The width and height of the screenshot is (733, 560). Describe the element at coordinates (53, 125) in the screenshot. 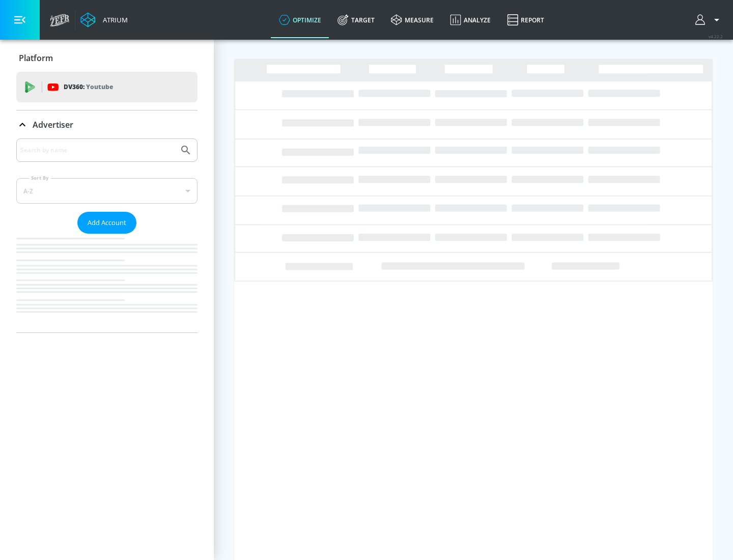

I see `p: Advertiser` at that location.